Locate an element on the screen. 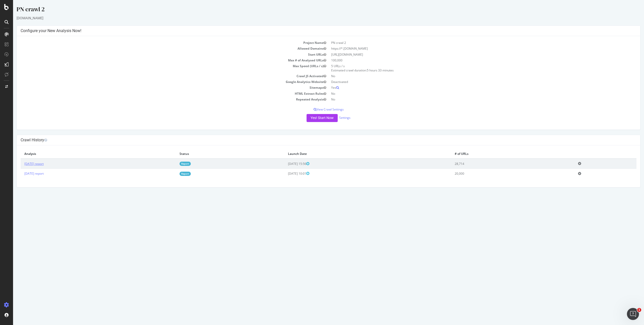 Image resolution: width=644 pixels, height=325 pixels. td: Allowed Domains is located at coordinates (161, 48).